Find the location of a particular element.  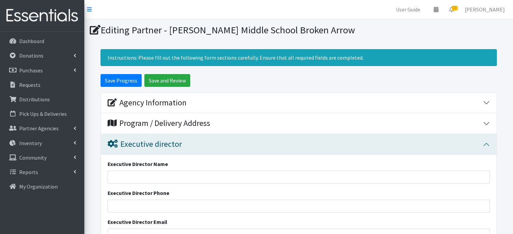

a: Purchases is located at coordinates (42, 71).